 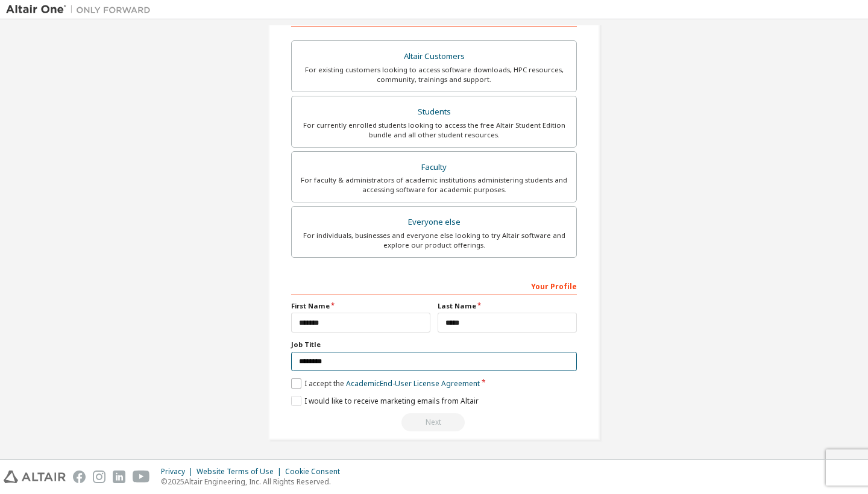 What do you see at coordinates (434, 222) in the screenshot?
I see `div: Everyone else` at bounding box center [434, 222].